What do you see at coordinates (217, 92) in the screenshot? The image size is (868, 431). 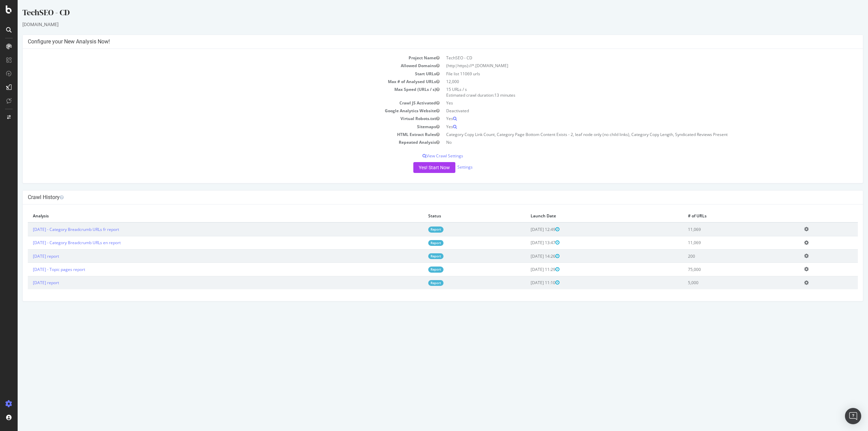 I see `td: Max Speed (URLs / s)` at bounding box center [217, 92].